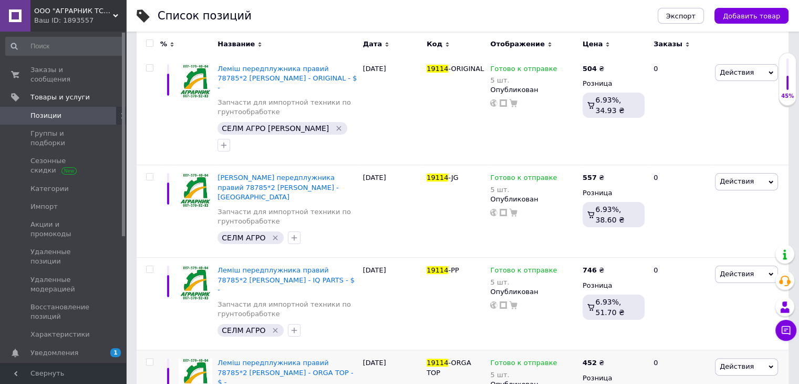 The height and width of the screenshot is (384, 799). I want to click on span: Код, so click(434, 44).